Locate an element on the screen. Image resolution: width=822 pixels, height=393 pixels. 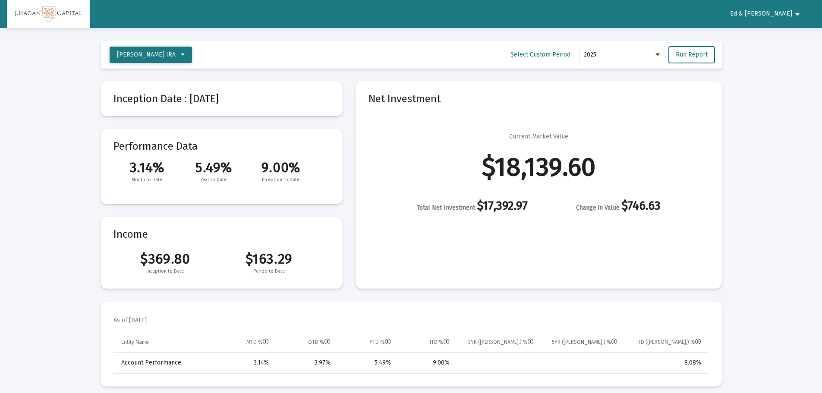
span: Month to Date is located at coordinates (147, 180).